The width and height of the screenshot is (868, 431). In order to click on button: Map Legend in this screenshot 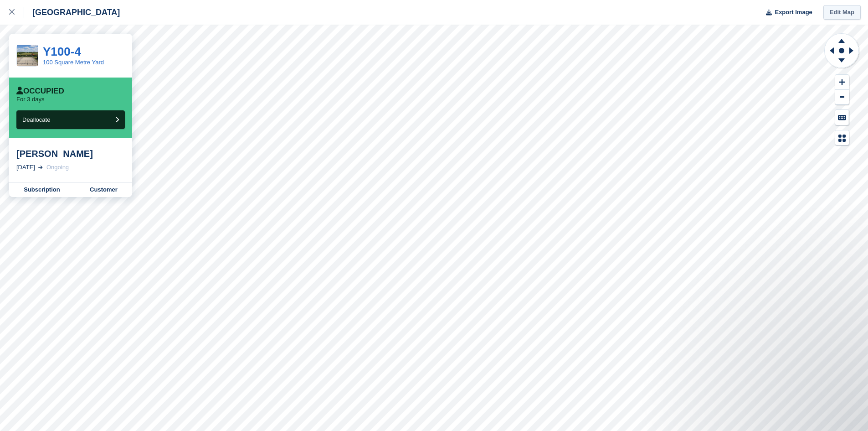, I will do `click(841, 137)`.